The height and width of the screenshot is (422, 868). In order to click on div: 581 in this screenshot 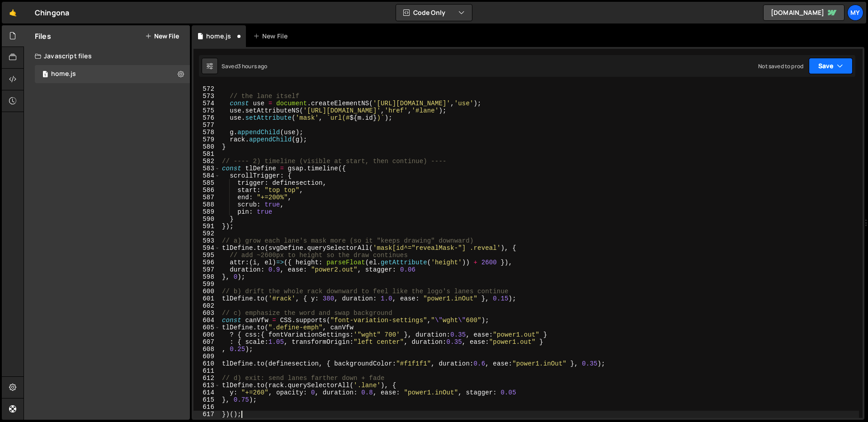, I will do `click(206, 154)`.